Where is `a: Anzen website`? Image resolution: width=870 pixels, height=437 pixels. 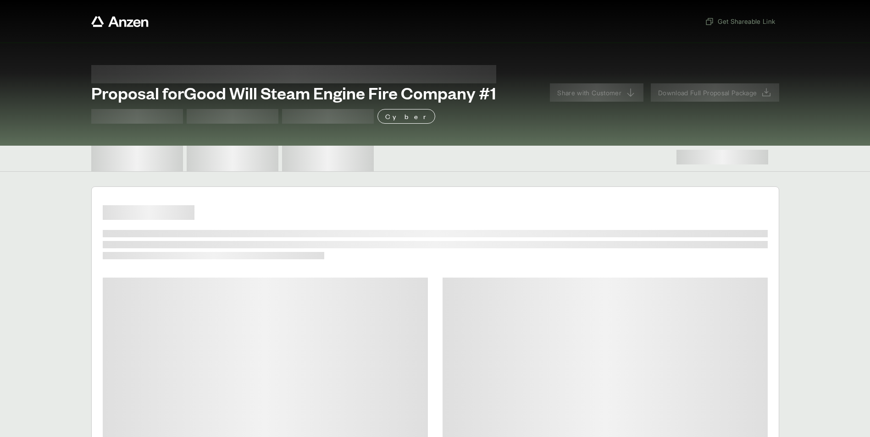 a: Anzen website is located at coordinates (120, 22).